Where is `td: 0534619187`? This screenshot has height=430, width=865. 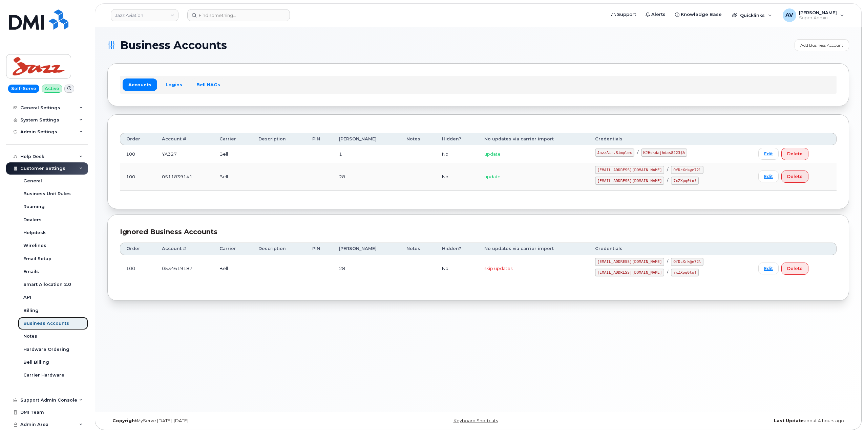
td: 0534619187 is located at coordinates (184, 269).